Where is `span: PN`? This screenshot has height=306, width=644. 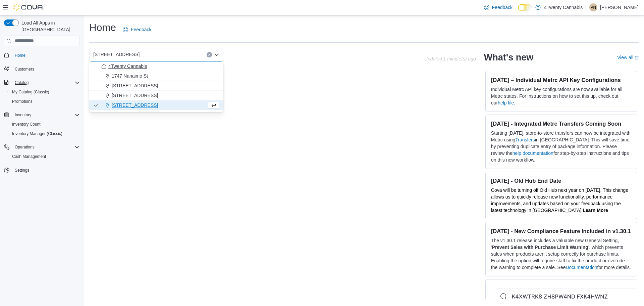 span: PN is located at coordinates (593, 7).